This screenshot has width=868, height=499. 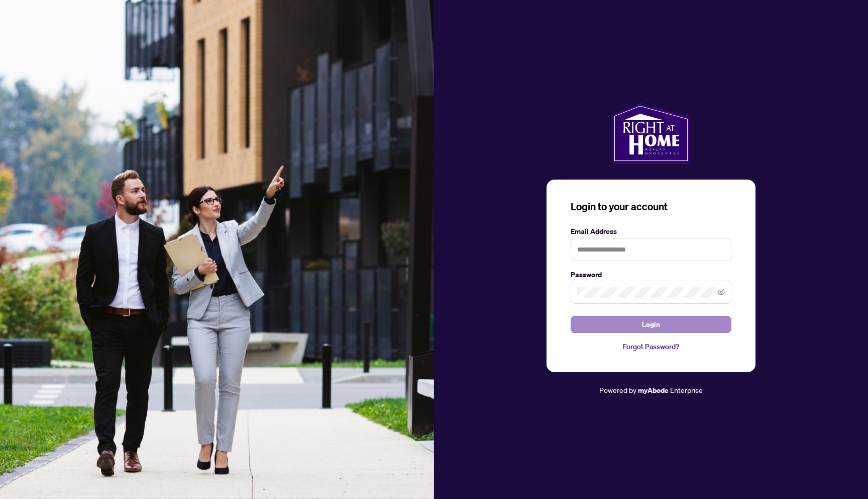 I want to click on span: Enterprise, so click(x=686, y=389).